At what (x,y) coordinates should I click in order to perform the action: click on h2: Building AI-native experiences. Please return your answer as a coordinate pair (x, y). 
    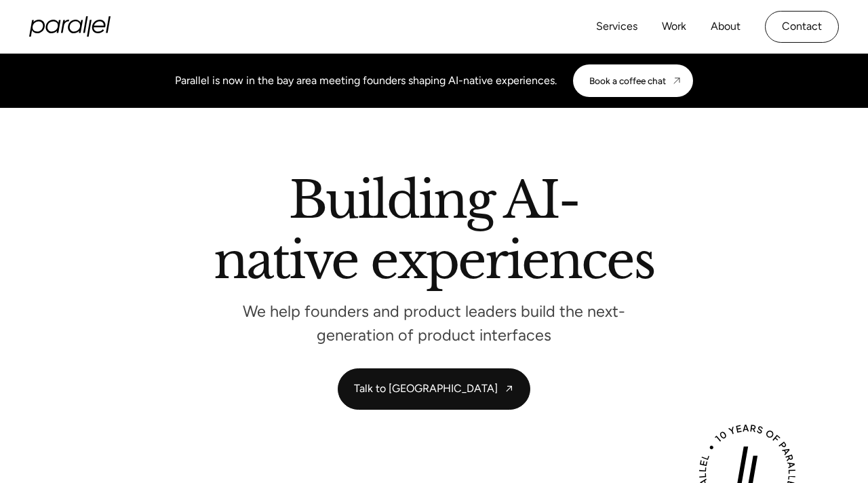
    Looking at the image, I should click on (434, 234).